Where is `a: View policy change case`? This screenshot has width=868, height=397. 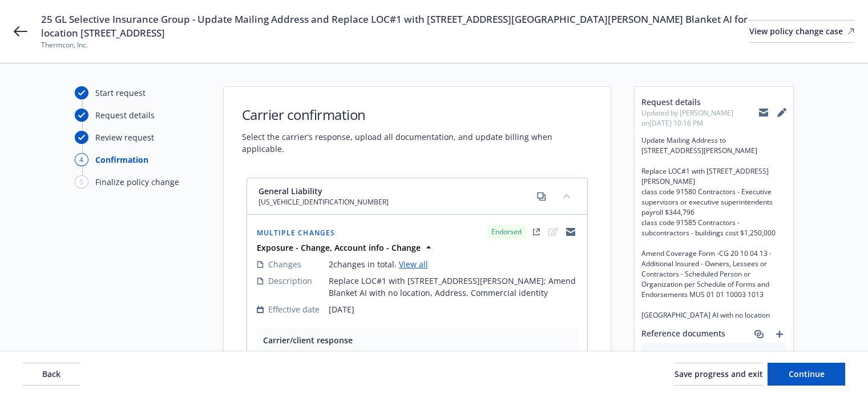
a: View policy change case is located at coordinates (802, 31).